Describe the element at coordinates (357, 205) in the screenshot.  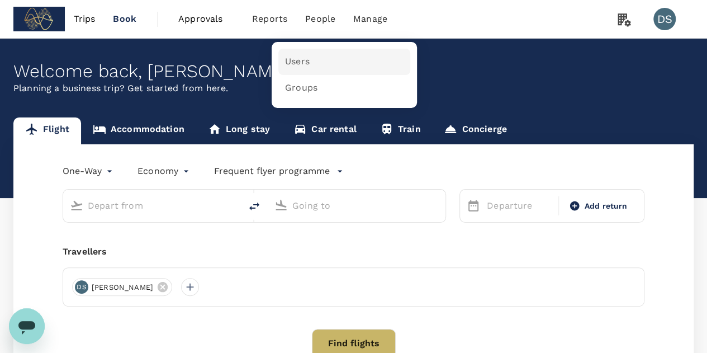
I see `input: Going to` at that location.